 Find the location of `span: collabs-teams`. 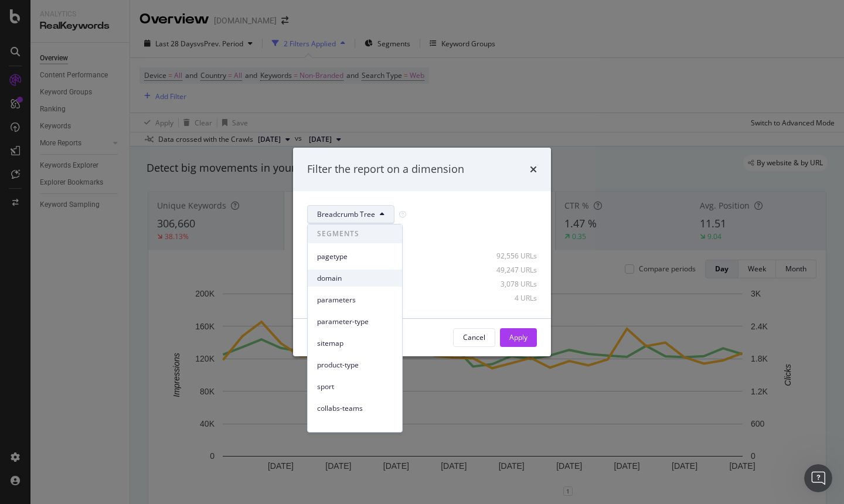

span: collabs-teams is located at coordinates (354, 408).